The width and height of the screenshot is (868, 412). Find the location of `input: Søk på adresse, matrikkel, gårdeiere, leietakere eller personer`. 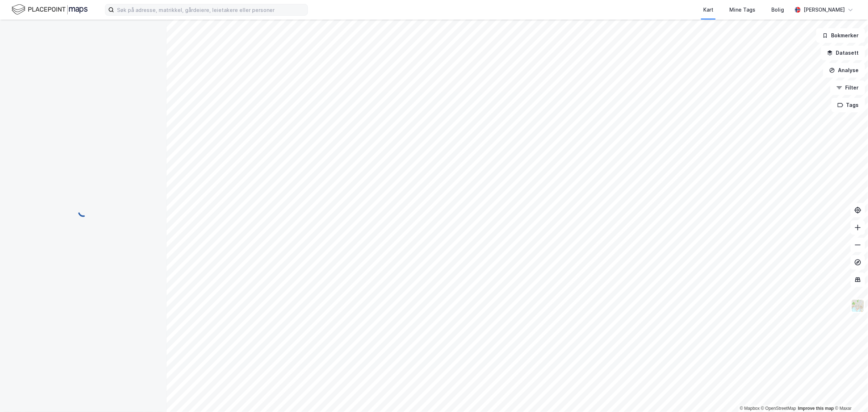

input: Søk på adresse, matrikkel, gårdeiere, leietakere eller personer is located at coordinates (211, 10).